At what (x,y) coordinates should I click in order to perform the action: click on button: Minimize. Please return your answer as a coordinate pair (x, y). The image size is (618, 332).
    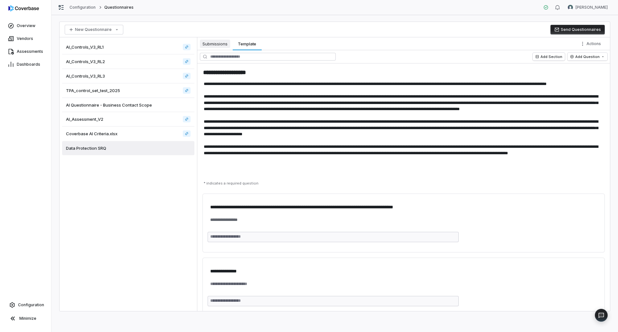
    Looking at the image, I should click on (25, 318).